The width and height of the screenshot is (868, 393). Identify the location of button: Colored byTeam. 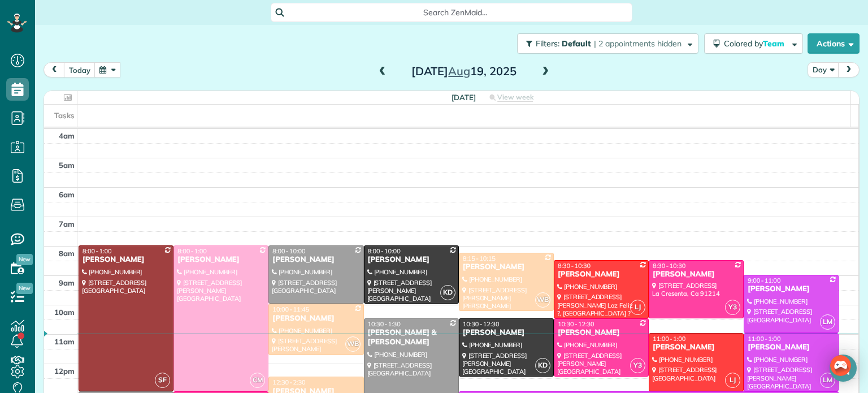
(754, 44).